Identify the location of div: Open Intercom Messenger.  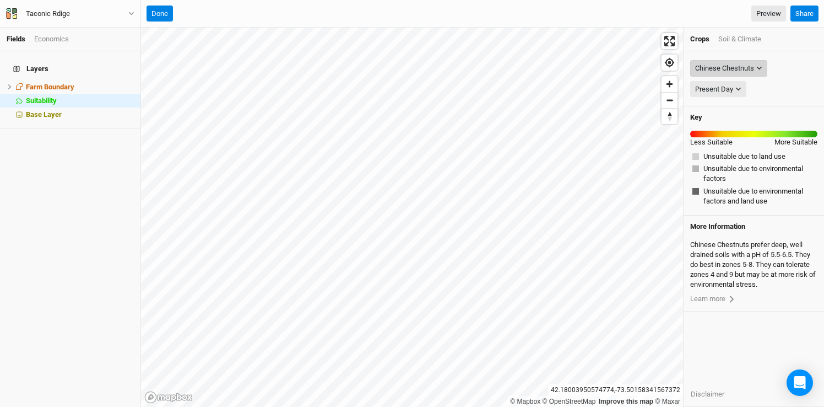
(800, 382).